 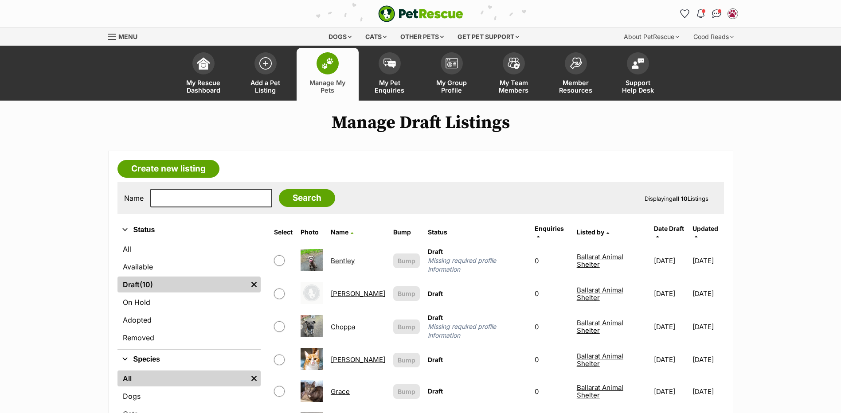 What do you see at coordinates (452, 63) in the screenshot?
I see `img: group-profile-icon-3fa3cf56718a62981997c0bc7e787c4b2cf8bcc04b72c1350f741eb67cf2f40e.svg` at bounding box center [452, 63].